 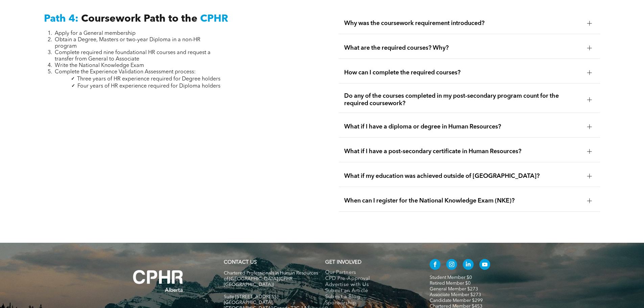 I want to click on a: Student Member $0, so click(x=451, y=278).